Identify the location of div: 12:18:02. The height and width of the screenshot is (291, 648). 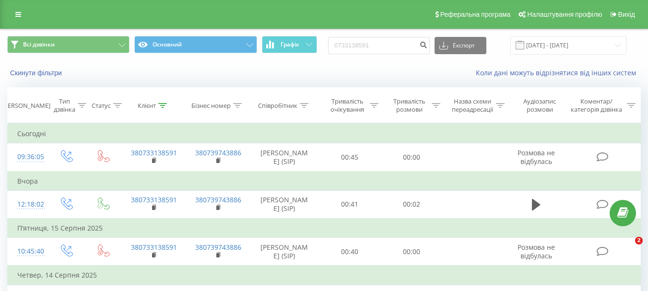
(27, 204).